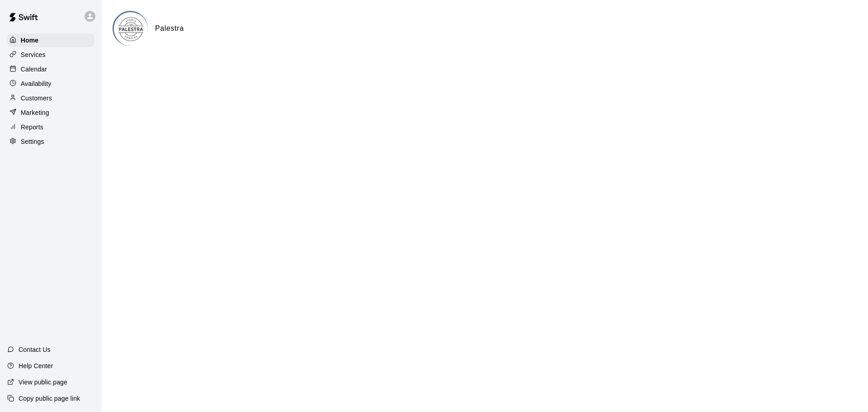  What do you see at coordinates (51, 69) in the screenshot?
I see `a: Calendar` at bounding box center [51, 69].